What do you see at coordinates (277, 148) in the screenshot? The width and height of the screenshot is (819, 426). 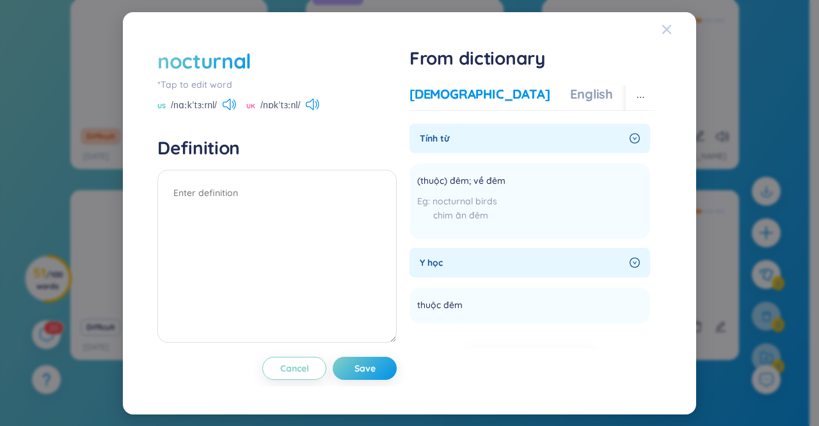 I see `h4: Definition` at bounding box center [277, 148].